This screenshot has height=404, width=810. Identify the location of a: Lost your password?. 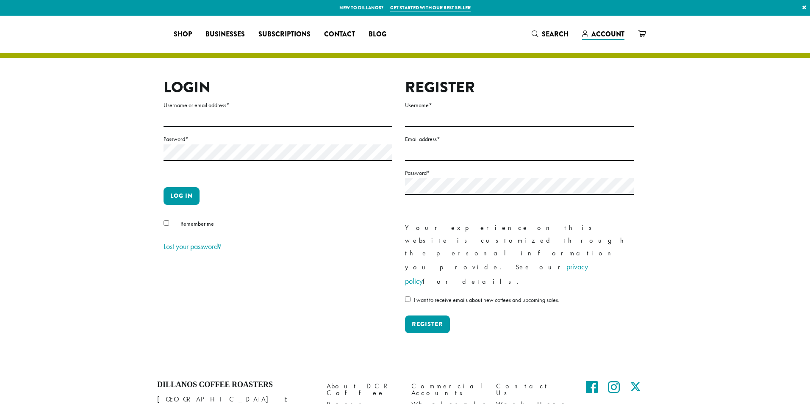
(192, 246).